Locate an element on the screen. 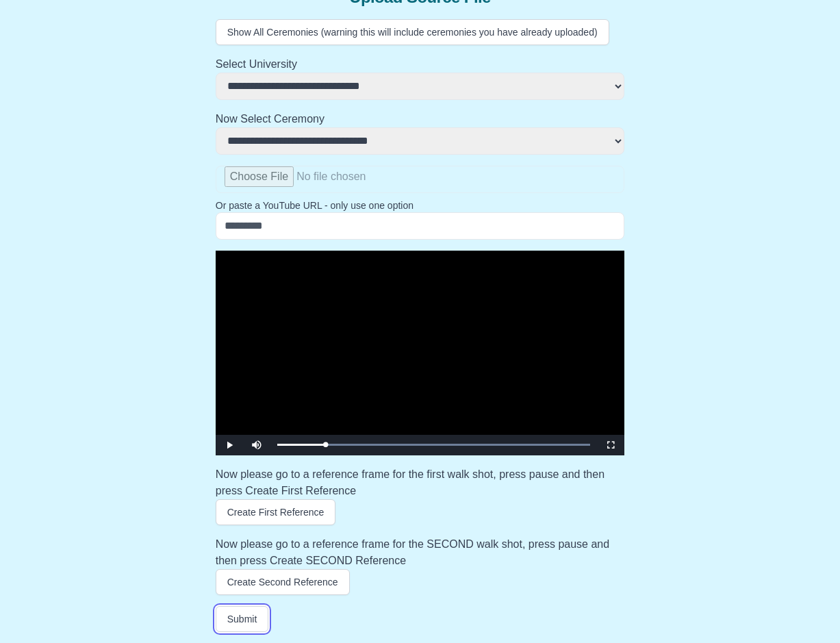  button: Create Second Reference is located at coordinates (283, 583).